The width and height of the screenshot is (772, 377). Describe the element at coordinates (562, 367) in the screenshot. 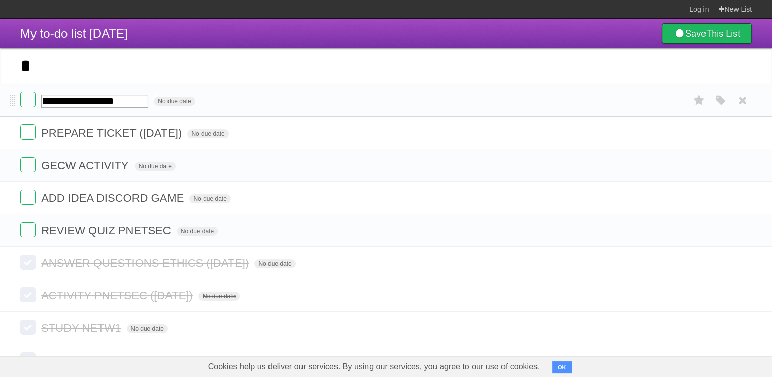

I see `button: OK` at that location.